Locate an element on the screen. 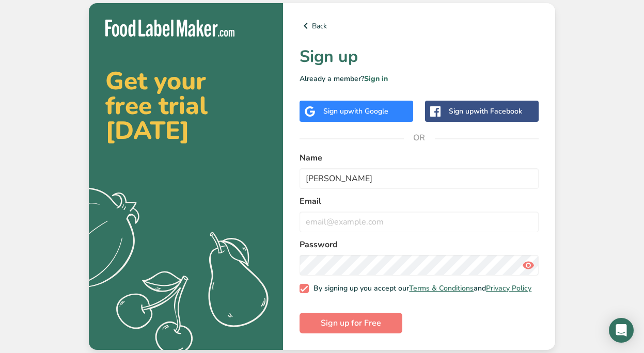 This screenshot has height=353, width=644. button: Sign up for Free is located at coordinates (351, 324).